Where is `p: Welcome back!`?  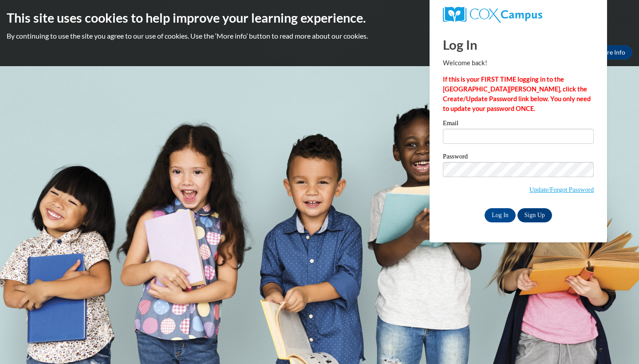 p: Welcome back! is located at coordinates (519, 63).